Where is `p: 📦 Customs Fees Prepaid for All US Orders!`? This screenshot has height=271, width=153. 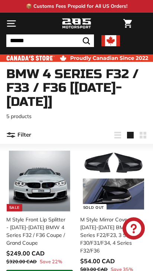 p: 📦 Customs Fees Prepaid for All US Orders! is located at coordinates (76, 6).